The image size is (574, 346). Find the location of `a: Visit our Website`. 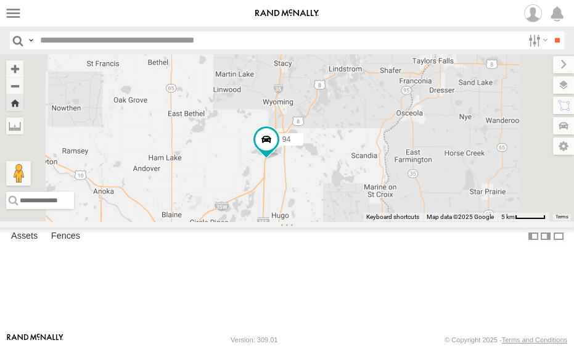

a: Visit our Website is located at coordinates (35, 340).